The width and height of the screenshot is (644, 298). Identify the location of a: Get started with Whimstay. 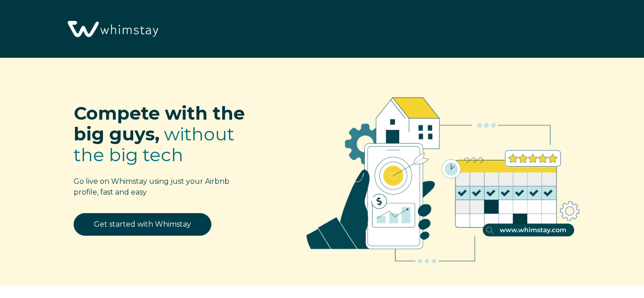
(142, 225).